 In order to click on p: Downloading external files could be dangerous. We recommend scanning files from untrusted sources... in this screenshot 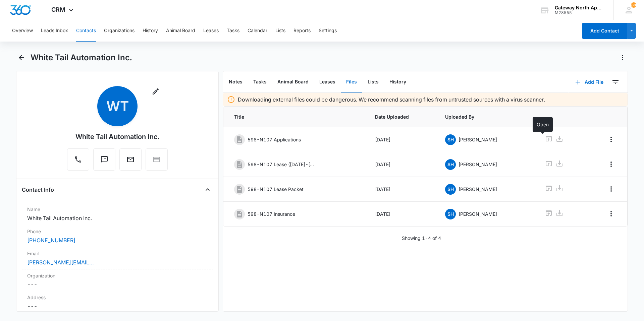, I will do `click(391, 99)`.